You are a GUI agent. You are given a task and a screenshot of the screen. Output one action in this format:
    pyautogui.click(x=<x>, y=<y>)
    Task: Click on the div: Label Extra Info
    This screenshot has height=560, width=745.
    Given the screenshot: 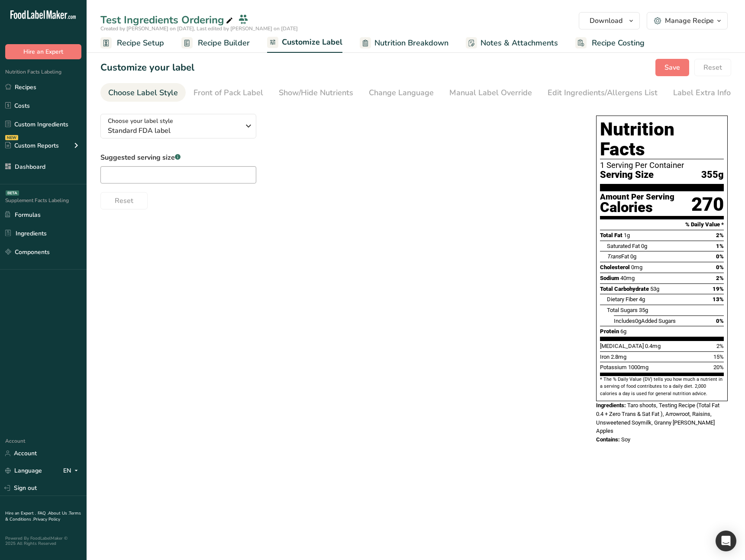 What is the action you would take?
    pyautogui.click(x=701, y=93)
    